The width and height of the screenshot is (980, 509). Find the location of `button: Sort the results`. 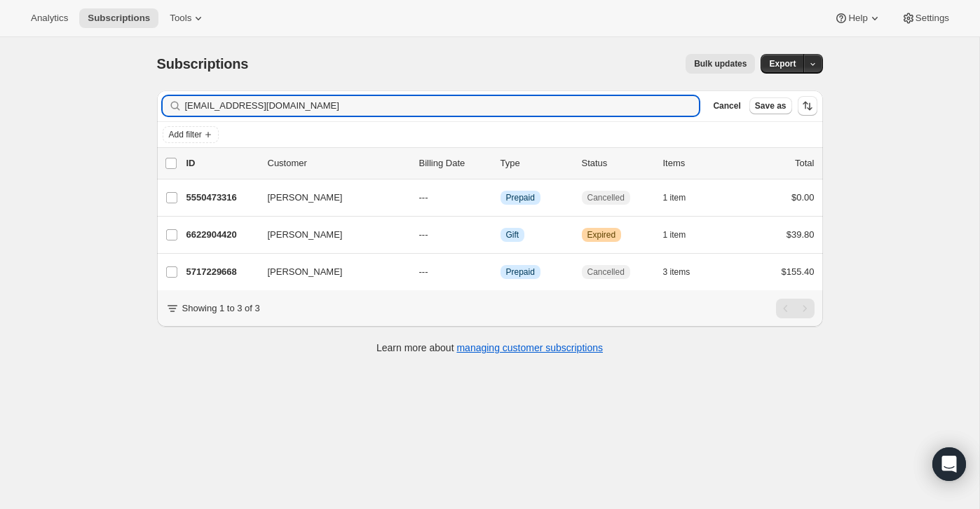

button: Sort the results is located at coordinates (808, 106).